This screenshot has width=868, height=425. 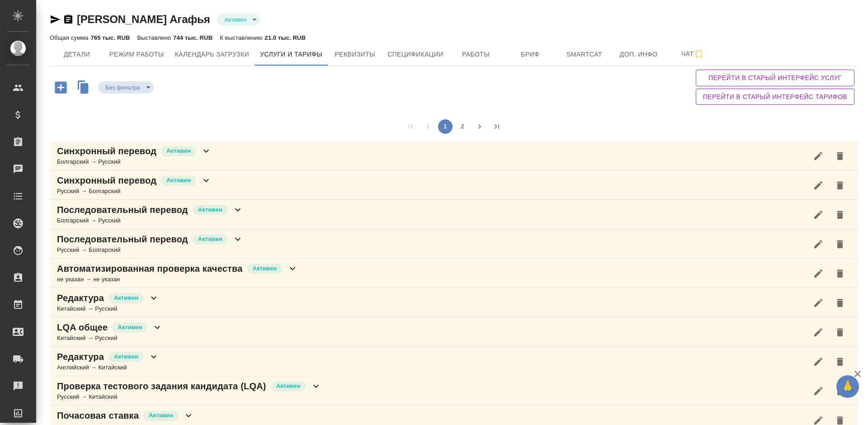 What do you see at coordinates (155, 38) in the screenshot?
I see `p: Выставлено` at bounding box center [155, 38].